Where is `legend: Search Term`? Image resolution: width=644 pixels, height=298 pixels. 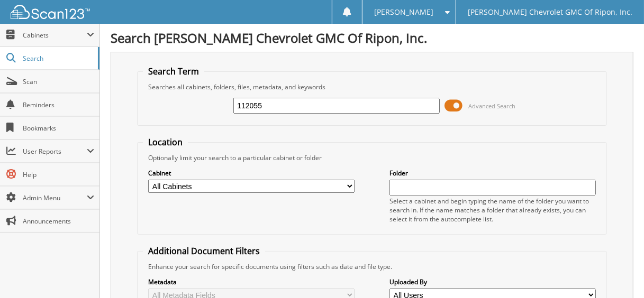
legend: Search Term is located at coordinates (173, 72).